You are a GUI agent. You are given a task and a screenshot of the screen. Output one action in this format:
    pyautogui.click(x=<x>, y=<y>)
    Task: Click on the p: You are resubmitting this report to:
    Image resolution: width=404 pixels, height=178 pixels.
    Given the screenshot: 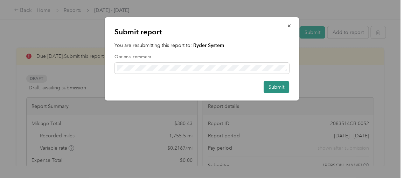 What is the action you would take?
    pyautogui.click(x=202, y=45)
    